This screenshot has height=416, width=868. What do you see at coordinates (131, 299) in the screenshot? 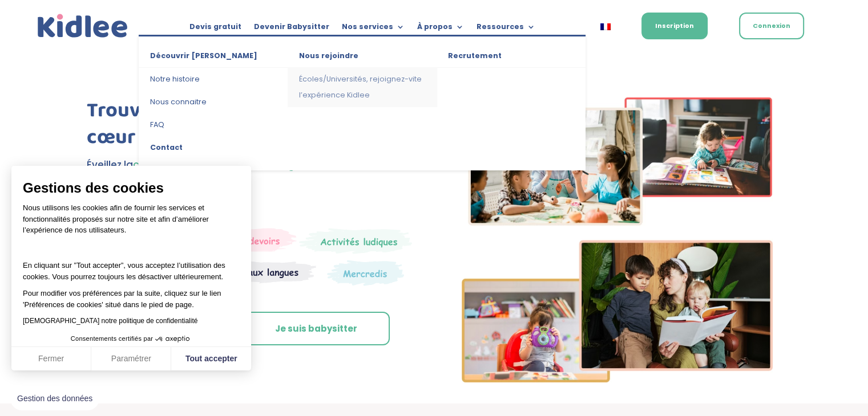
I see `p: Pour modifier vos préférences par la suite, cliquez sur le lien 'Préférences de cookies' situé da...` at bounding box center [131, 299].